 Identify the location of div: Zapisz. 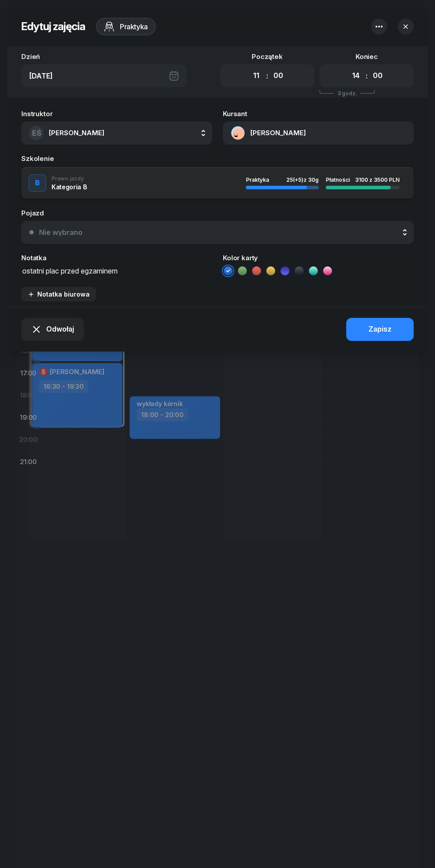
(380, 330).